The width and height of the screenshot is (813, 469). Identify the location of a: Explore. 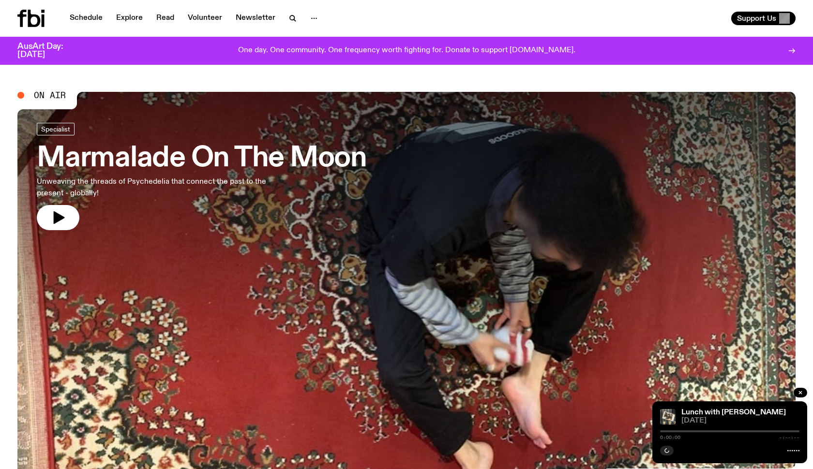
(129, 18).